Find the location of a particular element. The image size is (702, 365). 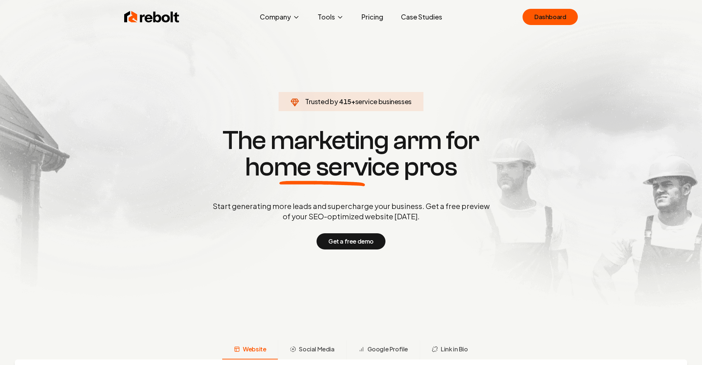

span: Website is located at coordinates (254, 350).